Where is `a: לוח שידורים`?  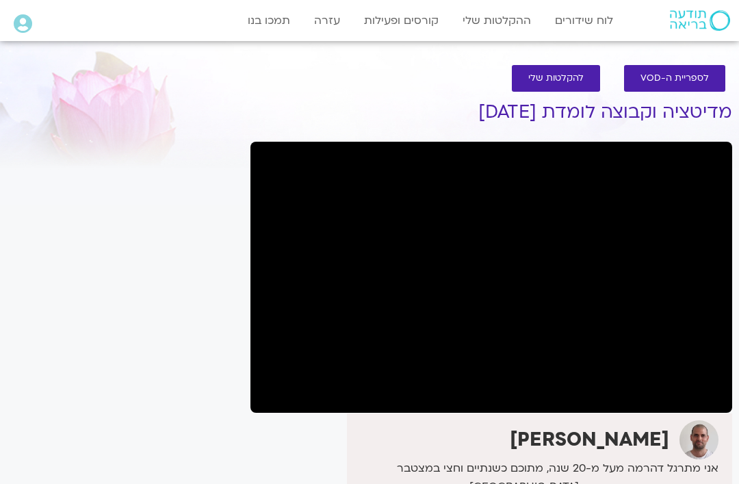
a: לוח שידורים is located at coordinates (583, 21).